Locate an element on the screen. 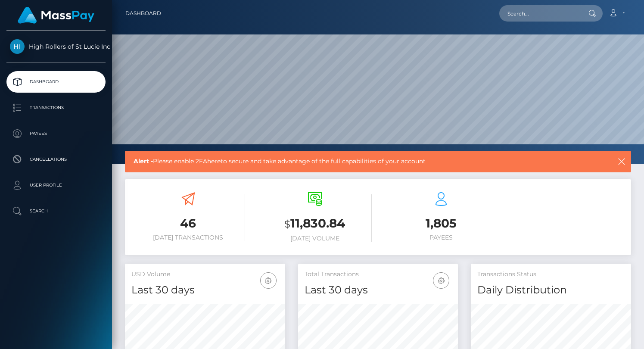  a: Search is located at coordinates (56, 211).